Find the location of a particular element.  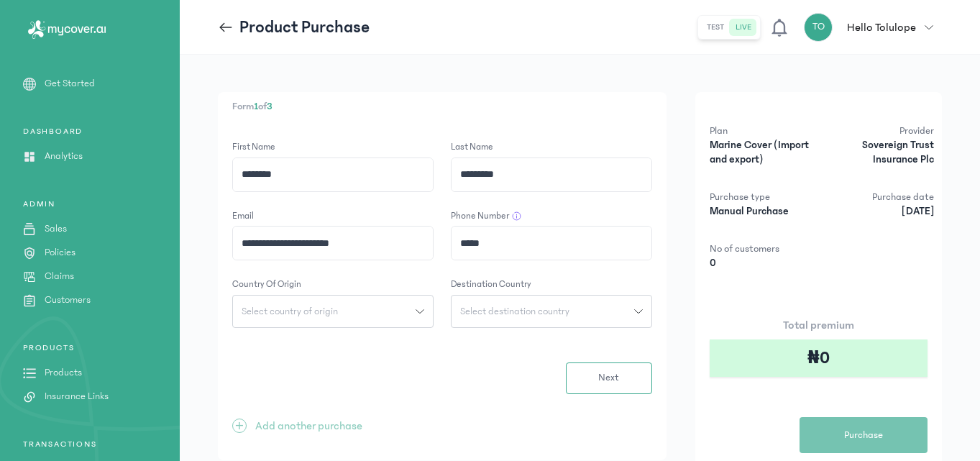

span: Next is located at coordinates (608, 378).